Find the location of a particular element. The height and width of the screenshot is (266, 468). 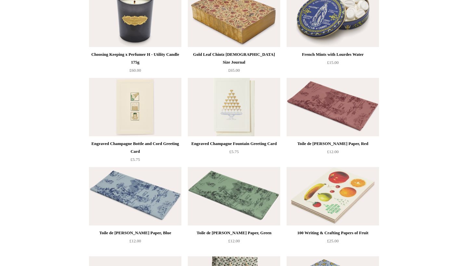

span: £25.00 is located at coordinates (333, 241).